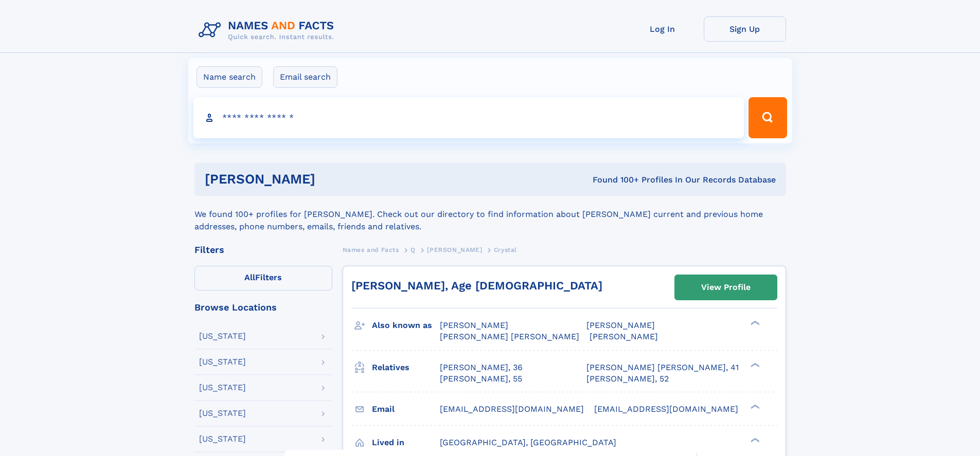 The image size is (980, 456). What do you see at coordinates (371, 249) in the screenshot?
I see `a: Names and Facts` at bounding box center [371, 249].